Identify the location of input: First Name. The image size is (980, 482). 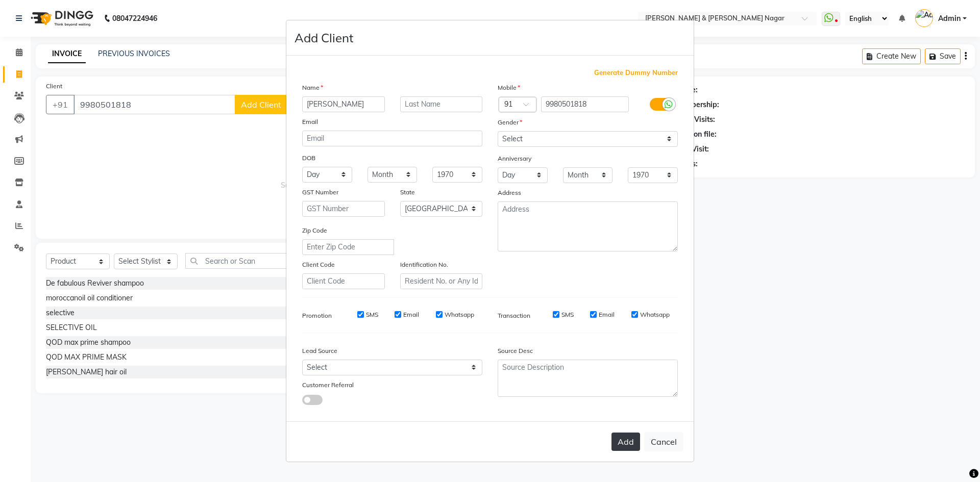
(344, 104).